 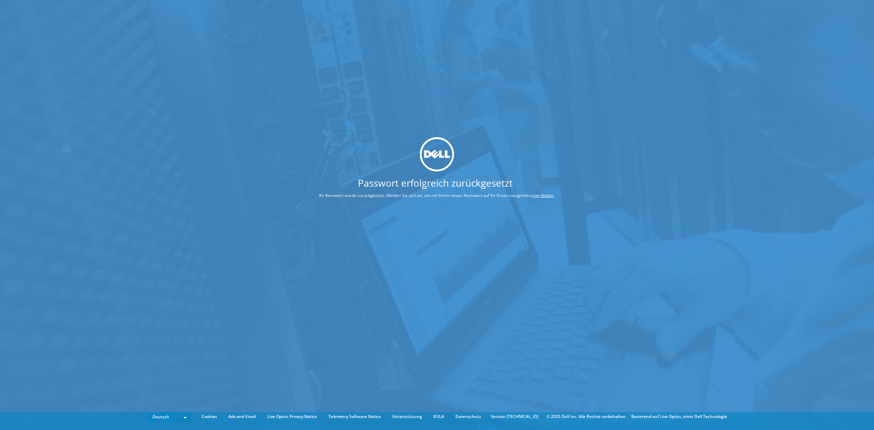 What do you see at coordinates (439, 416) in the screenshot?
I see `a: EULA` at bounding box center [439, 416].